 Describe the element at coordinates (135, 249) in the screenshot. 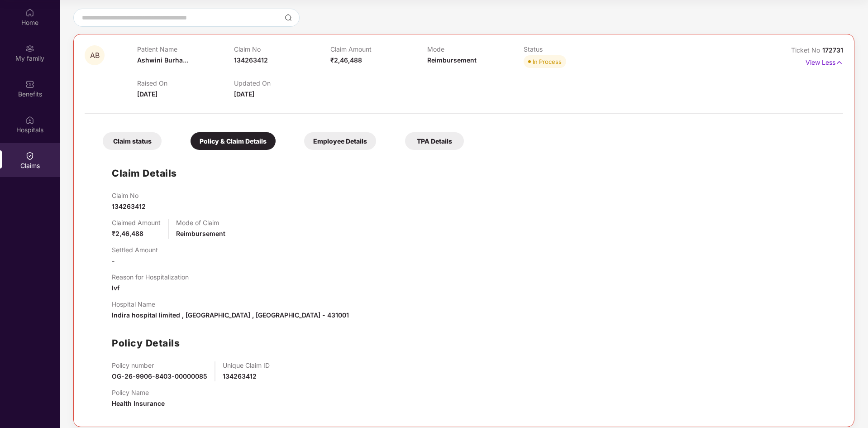

I see `p: Settled Amount` at that location.